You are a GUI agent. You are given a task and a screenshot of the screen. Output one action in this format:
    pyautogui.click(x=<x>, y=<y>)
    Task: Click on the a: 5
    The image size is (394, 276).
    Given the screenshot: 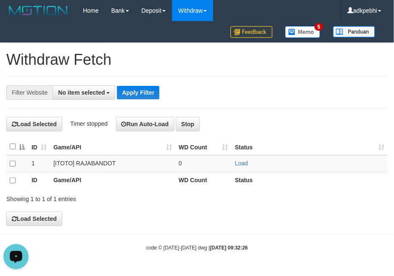 What is the action you would take?
    pyautogui.click(x=303, y=32)
    